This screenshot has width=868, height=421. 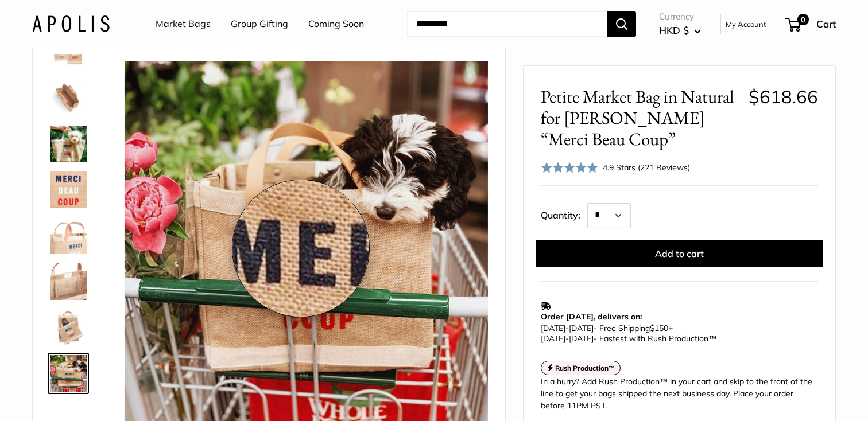 What do you see at coordinates (827, 24) in the screenshot?
I see `span: Cart` at bounding box center [827, 24].